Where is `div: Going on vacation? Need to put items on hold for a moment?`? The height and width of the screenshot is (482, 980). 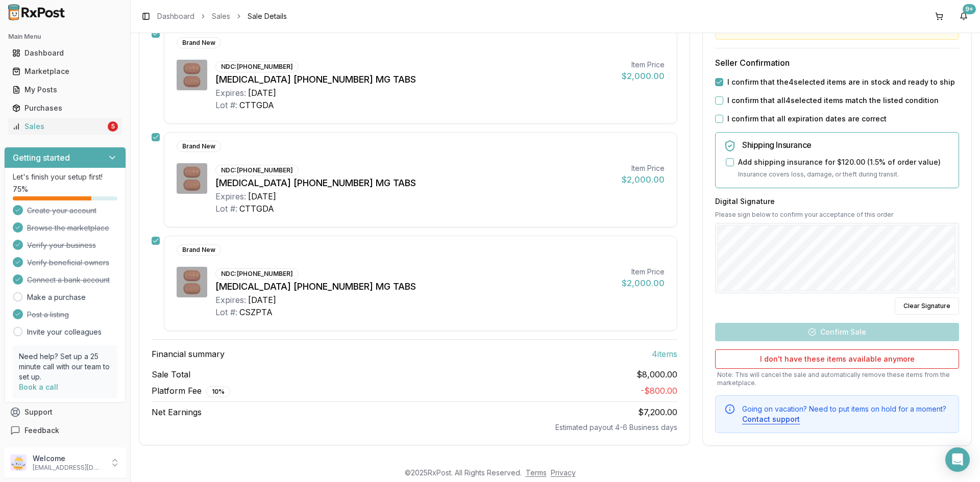 div: Going on vacation? Need to put items on hold for a moment? is located at coordinates (846, 413).